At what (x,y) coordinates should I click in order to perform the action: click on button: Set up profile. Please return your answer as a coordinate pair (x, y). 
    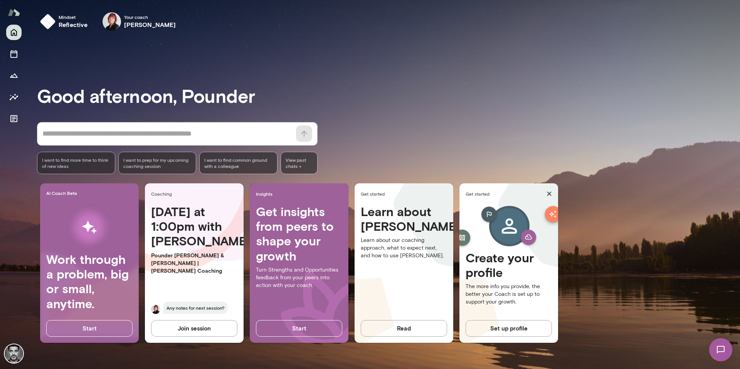
    Looking at the image, I should click on (509, 328).